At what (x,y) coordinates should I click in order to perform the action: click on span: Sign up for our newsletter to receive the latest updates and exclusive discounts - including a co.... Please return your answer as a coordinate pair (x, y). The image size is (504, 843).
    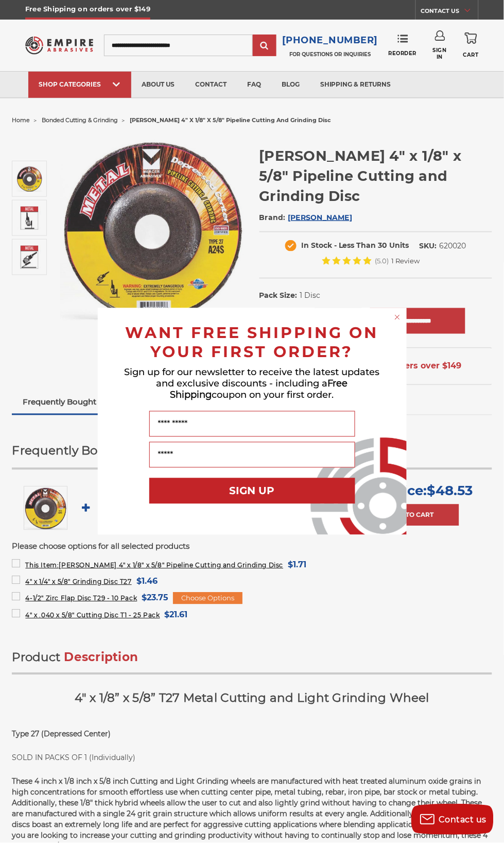
    Looking at the image, I should click on (252, 384).